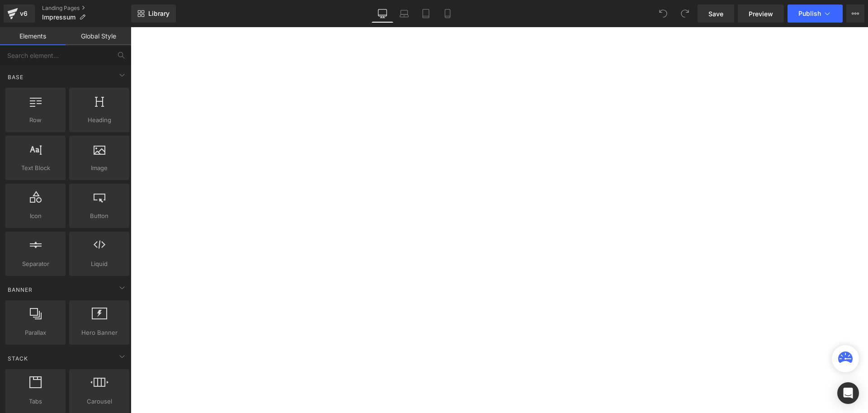 This screenshot has width=868, height=413. Describe the element at coordinates (18, 358) in the screenshot. I see `span: Stack` at that location.